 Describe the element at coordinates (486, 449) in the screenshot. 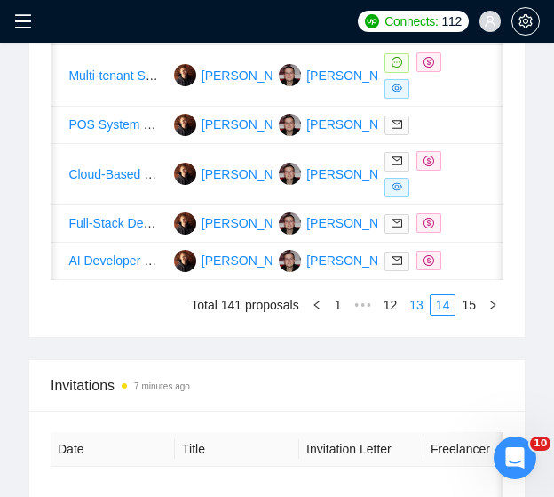

I see `th: Freelancer` at that location.